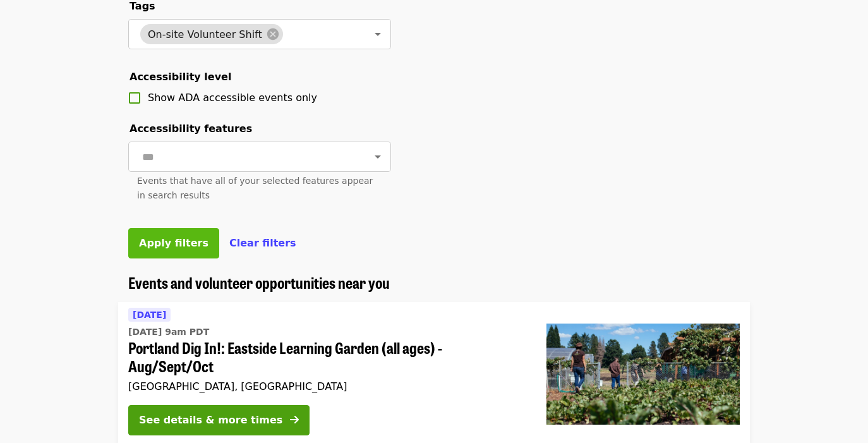  What do you see at coordinates (328, 357) in the screenshot?
I see `span: Portland Dig In!: Eastside Learning Garden (all ages) - Aug/Sept/Oct` at bounding box center [328, 357].